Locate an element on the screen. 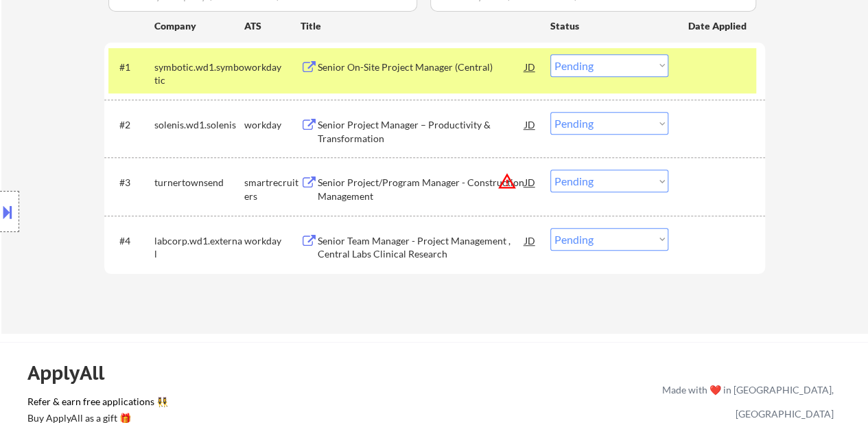 This screenshot has width=868, height=423. button: warning_amber is located at coordinates (507, 182).